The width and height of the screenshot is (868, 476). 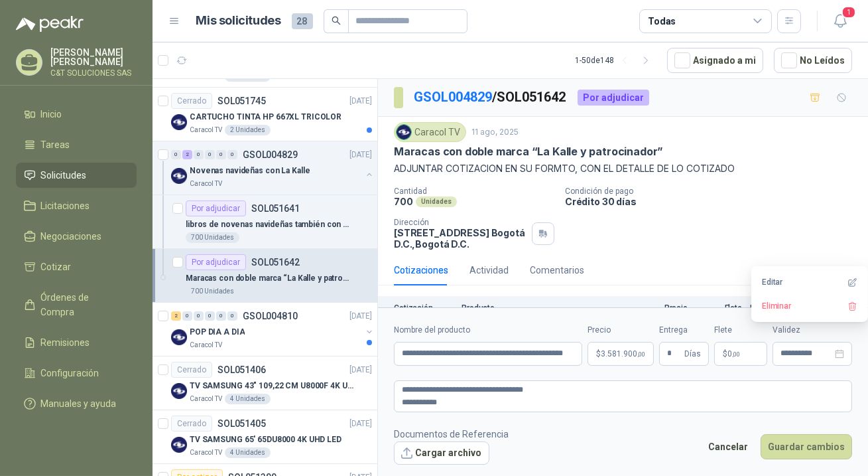 What do you see at coordinates (719, 308) in the screenshot?
I see `p: Flete` at bounding box center [719, 308].